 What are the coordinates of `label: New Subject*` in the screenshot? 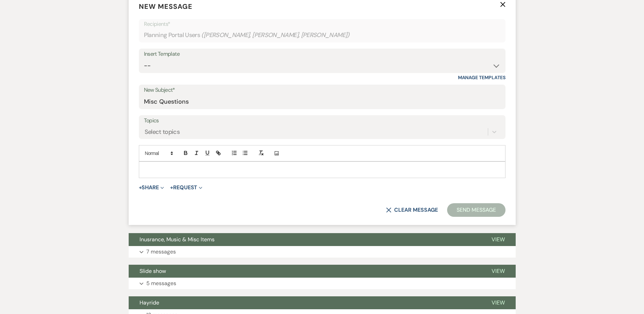 It's located at (322, 90).